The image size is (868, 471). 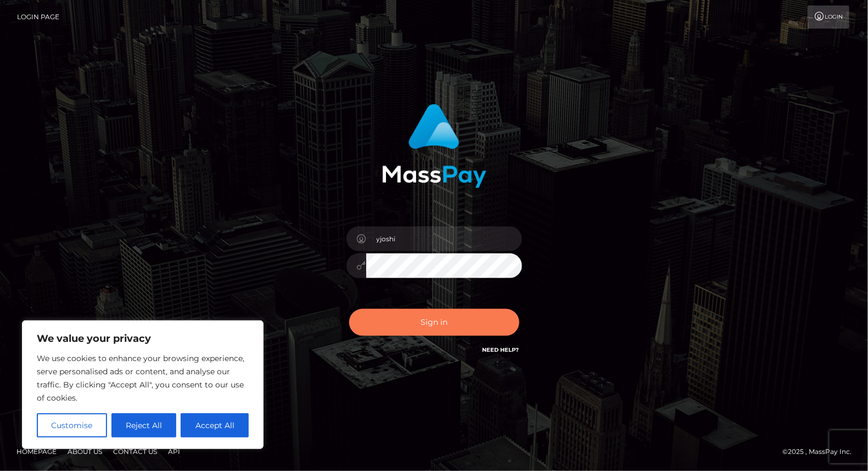 I want to click on a: Need Help?, so click(x=501, y=349).